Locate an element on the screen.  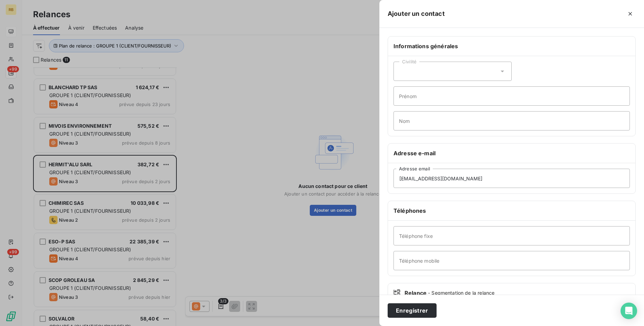
h6: Adresse e-mail is located at coordinates (512, 153).